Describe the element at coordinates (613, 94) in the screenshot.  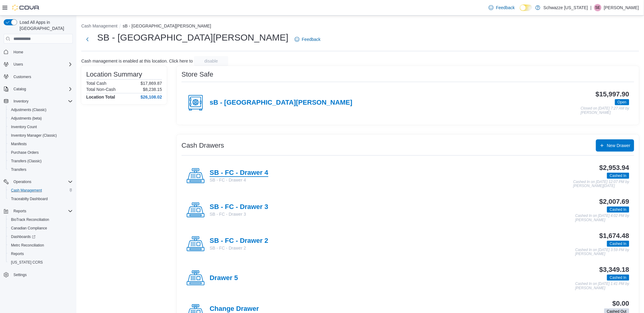
I see `h3: $15,997.90` at that location.